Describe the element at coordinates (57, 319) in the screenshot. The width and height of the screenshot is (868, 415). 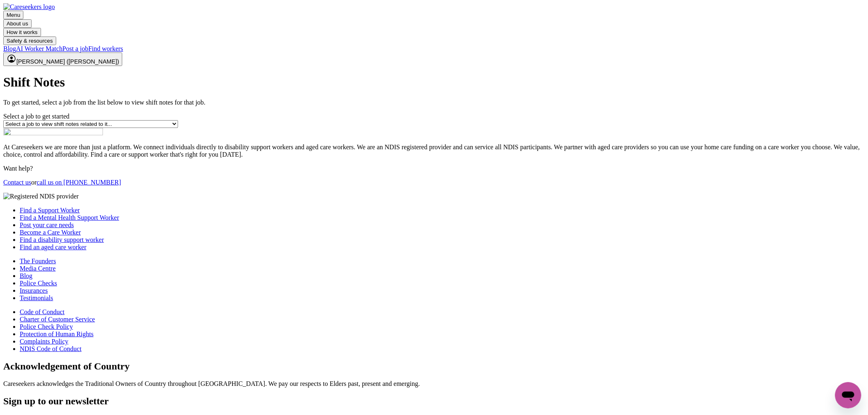
I see `a: Charter of Customer Service` at that location.